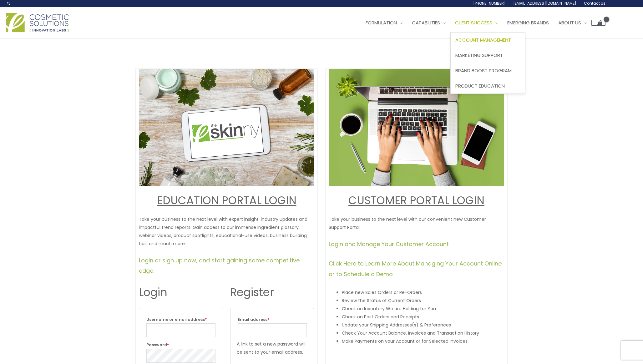  Describe the element at coordinates (388, 244) in the screenshot. I see `a: Login and Manage Your Customer Account` at that location.